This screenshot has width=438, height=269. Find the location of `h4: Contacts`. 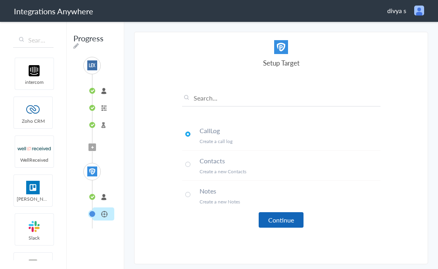

h4: Contacts is located at coordinates (290, 160).